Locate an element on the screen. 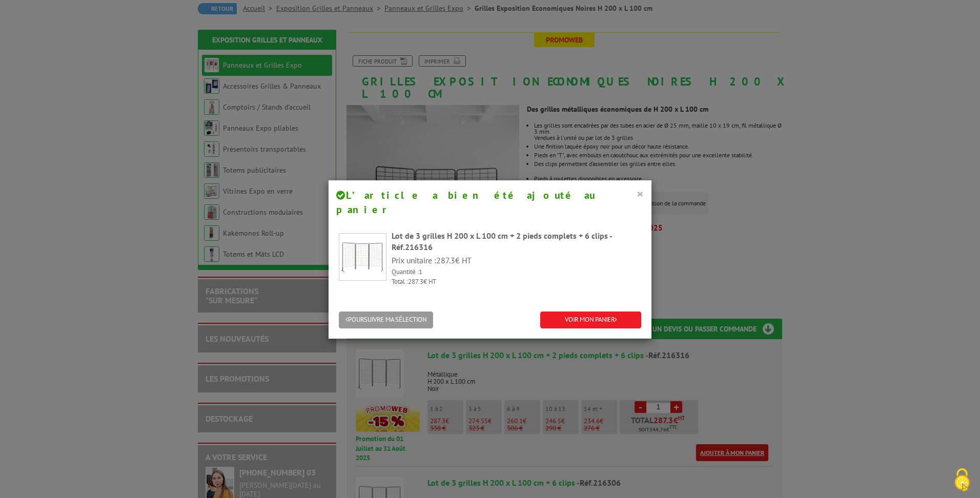  button: Cookies (fenêtre modale) is located at coordinates (963, 481).